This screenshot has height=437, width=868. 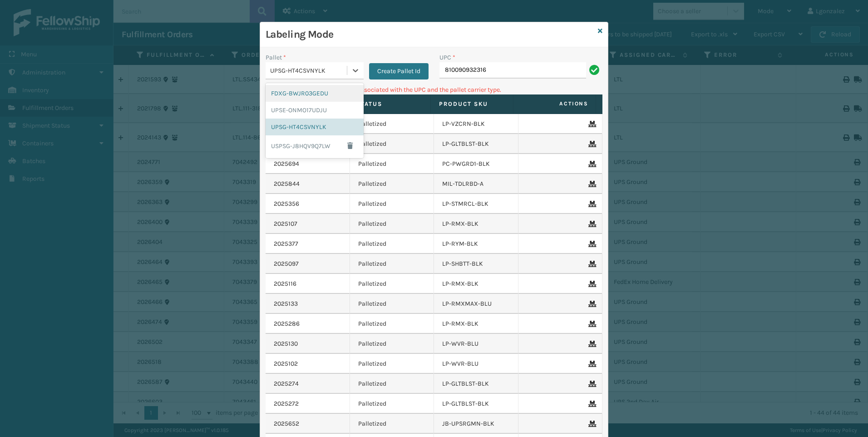 What do you see at coordinates (315, 146) in the screenshot?
I see `div: USPSG-J8HQV9Q7LW` at bounding box center [315, 146].